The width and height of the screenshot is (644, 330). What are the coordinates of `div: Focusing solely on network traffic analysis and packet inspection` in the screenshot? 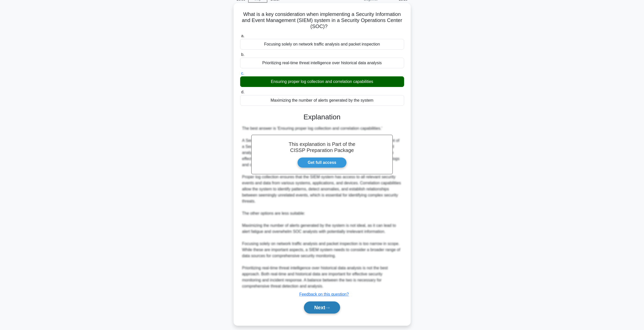 It's located at (322, 44).